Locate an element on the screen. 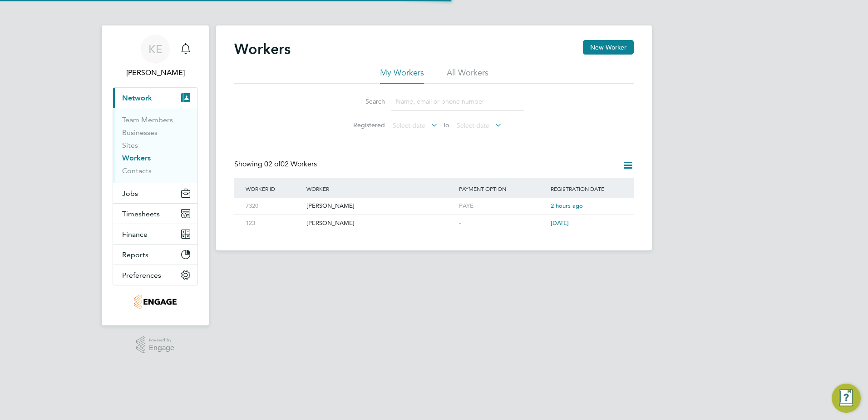 The image size is (868, 420). a: Businesses is located at coordinates (140, 132).